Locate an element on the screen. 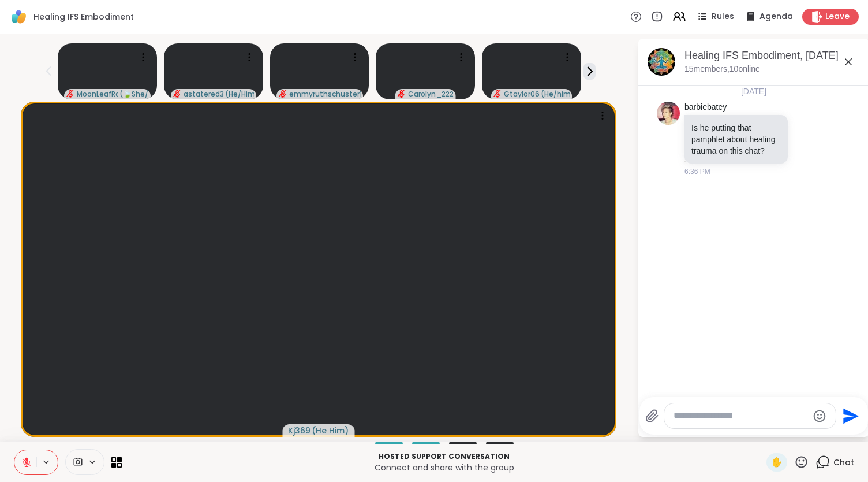 The height and width of the screenshot is (482, 868). span: ( He Him ) is located at coordinates (330, 430).